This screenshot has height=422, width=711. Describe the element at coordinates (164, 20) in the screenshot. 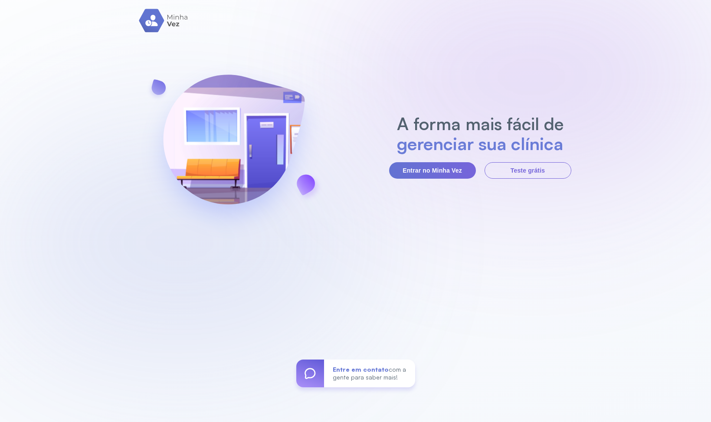

I see `img: logo.svg` at that location.